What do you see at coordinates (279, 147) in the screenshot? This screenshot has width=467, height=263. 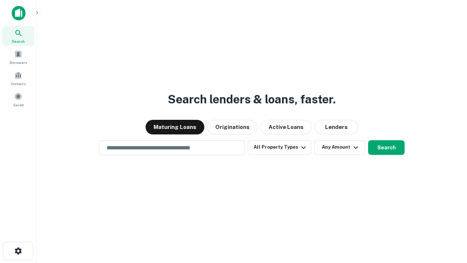 I see `button: All Property Types` at bounding box center [279, 147].